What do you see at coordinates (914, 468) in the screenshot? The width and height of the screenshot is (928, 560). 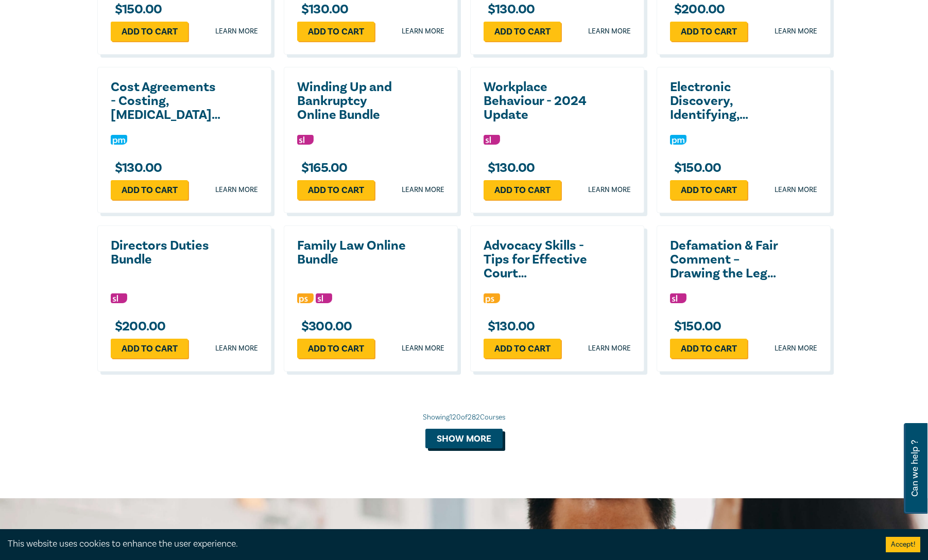 I see `span: Can we help ?` at bounding box center [914, 468].